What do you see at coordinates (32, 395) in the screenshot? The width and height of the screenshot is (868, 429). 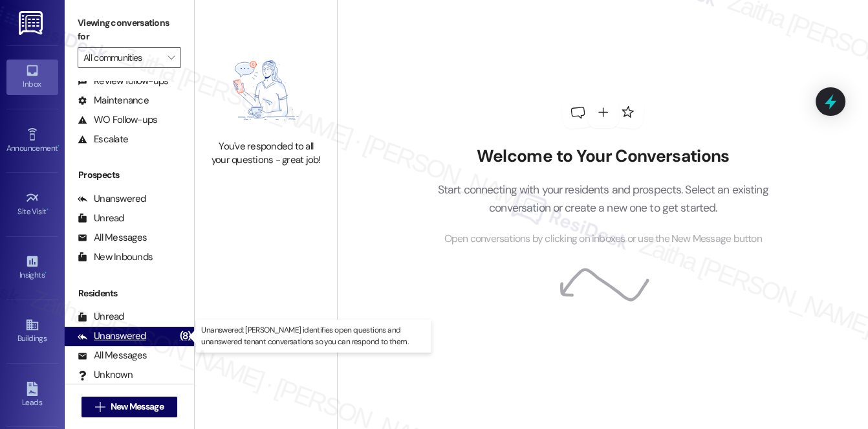 I see `a: Leads` at bounding box center [32, 395].